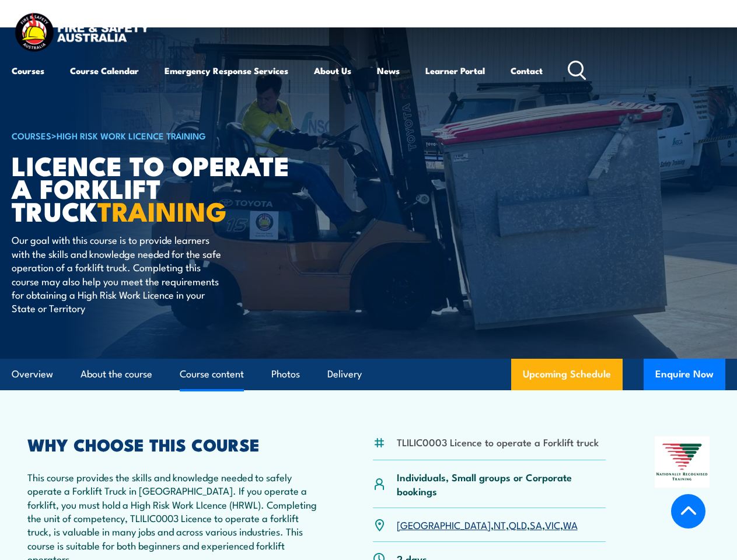  What do you see at coordinates (498, 441) in the screenshot?
I see `li: TLILIC0003 Licence to operate a Forklift truck` at bounding box center [498, 441].